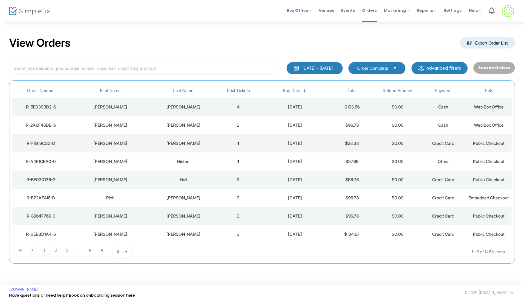 The width and height of the screenshot is (524, 303). What do you see at coordinates (183, 216) in the screenshot?
I see `div: Lory` at bounding box center [183, 216].